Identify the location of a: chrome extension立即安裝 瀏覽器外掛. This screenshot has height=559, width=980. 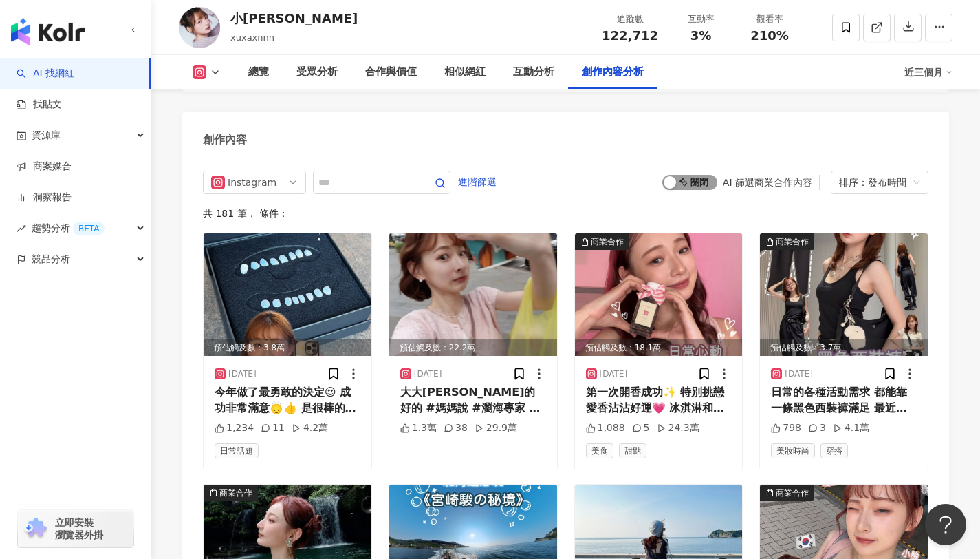
(76, 529).